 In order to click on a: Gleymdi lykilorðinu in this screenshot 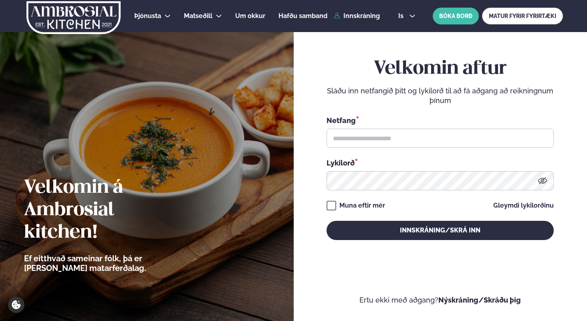, I will do `click(524, 206)`.